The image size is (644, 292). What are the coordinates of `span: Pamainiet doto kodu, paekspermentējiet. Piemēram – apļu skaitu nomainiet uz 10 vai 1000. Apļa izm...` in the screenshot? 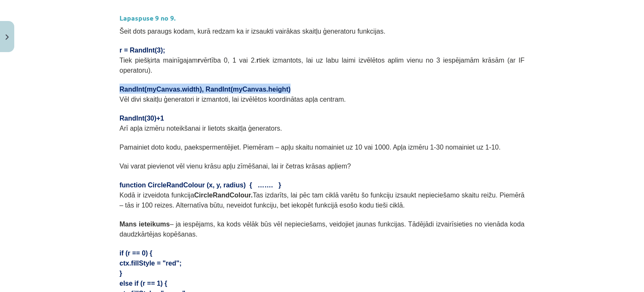 It's located at (310, 146).